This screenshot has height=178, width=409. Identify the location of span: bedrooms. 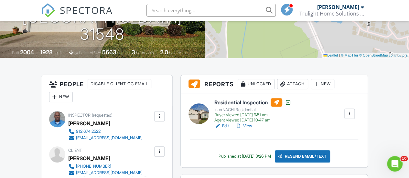
(145, 53).